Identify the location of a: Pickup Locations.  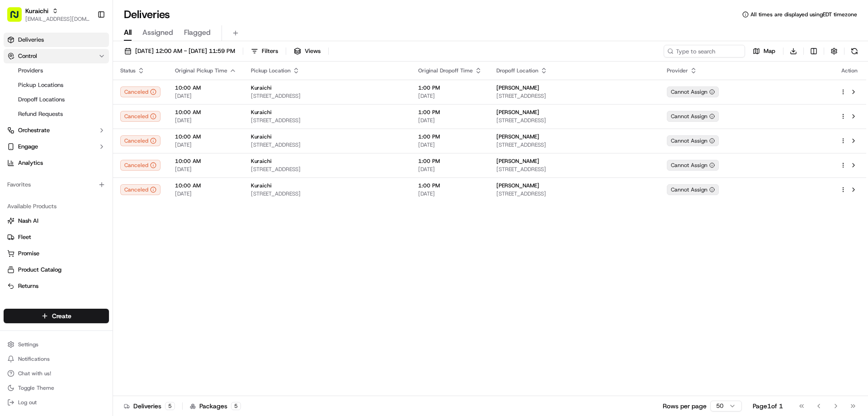
(56, 85).